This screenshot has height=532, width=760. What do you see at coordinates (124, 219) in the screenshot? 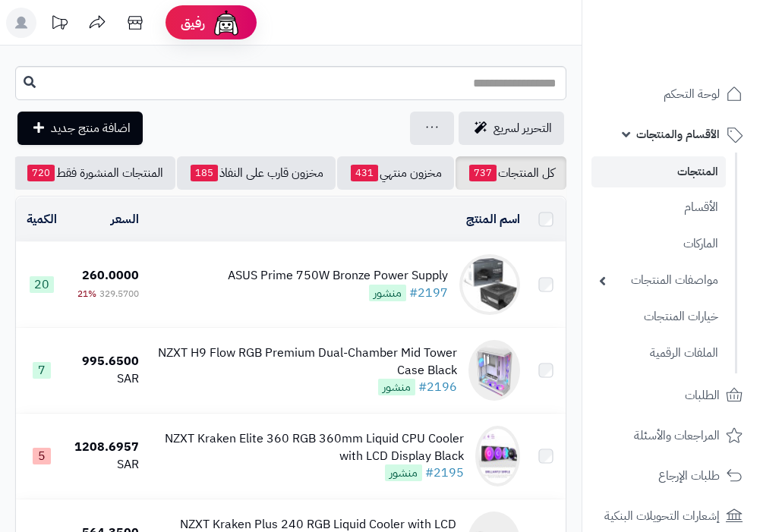
I see `a: السعر` at bounding box center [124, 219].